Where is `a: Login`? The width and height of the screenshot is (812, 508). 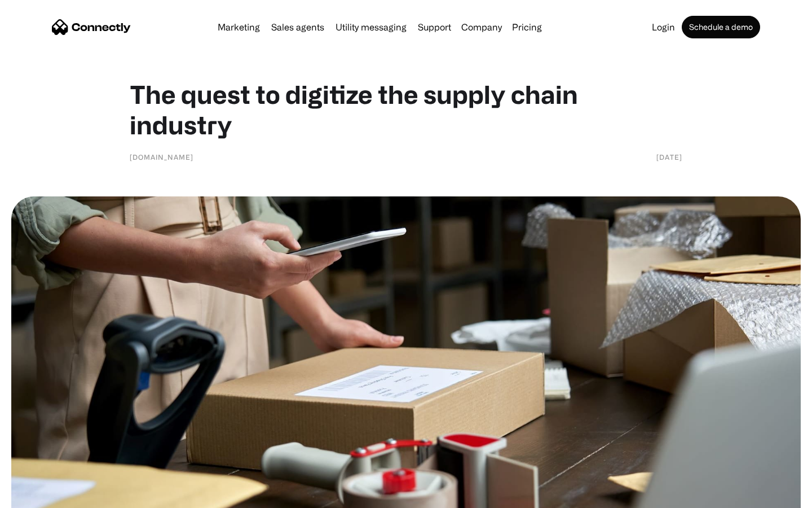
a: Login is located at coordinates (663, 27).